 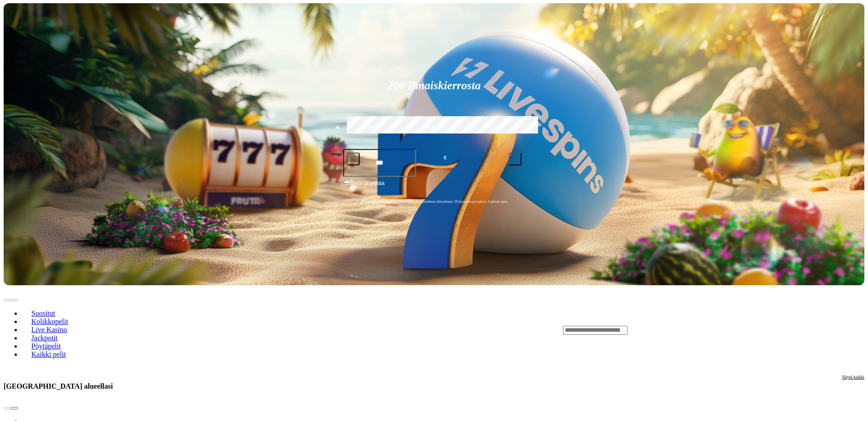 I want to click on span: Kolikkopelit, so click(x=49, y=321).